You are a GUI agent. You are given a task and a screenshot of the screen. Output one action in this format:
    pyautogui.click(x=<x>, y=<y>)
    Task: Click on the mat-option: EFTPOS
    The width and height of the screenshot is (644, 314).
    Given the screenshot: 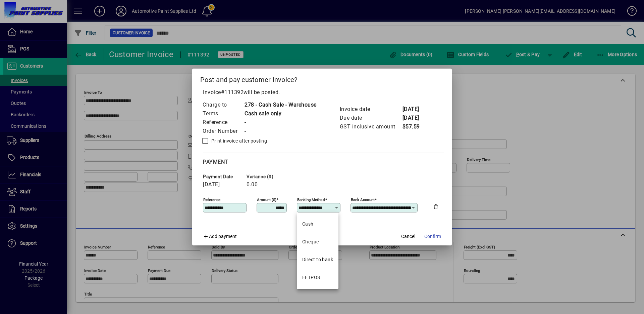 What is the action you would take?
    pyautogui.click(x=317, y=277)
    